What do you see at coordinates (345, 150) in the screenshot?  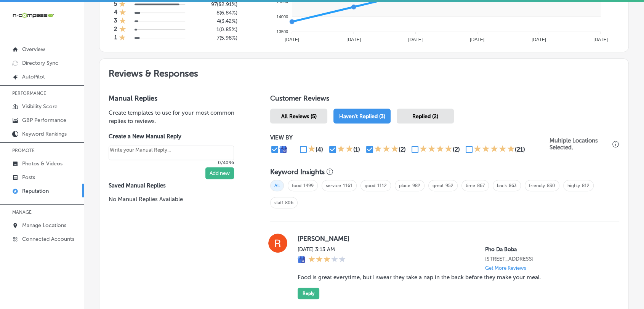 I see `div: 2 Stars` at bounding box center [345, 150].